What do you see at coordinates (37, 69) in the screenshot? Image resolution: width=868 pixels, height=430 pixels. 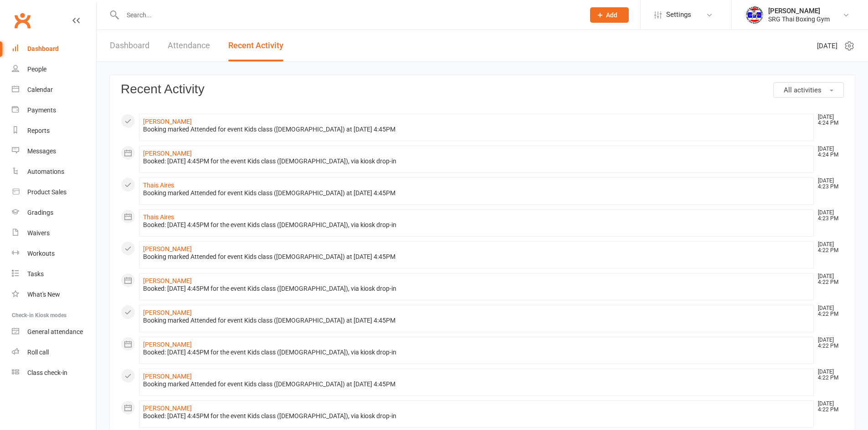 I see `div: People` at bounding box center [37, 69].